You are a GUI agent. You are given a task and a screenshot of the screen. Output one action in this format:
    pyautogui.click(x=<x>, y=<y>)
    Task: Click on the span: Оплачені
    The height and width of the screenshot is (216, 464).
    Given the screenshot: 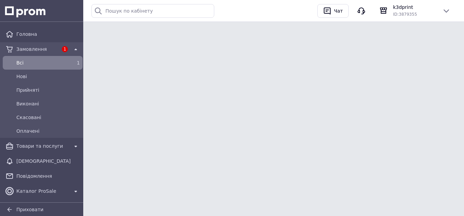 What is the action you would take?
    pyautogui.click(x=48, y=131)
    